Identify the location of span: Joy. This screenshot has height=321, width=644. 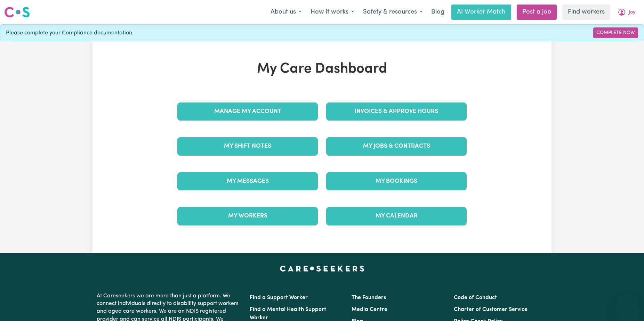
(632, 13).